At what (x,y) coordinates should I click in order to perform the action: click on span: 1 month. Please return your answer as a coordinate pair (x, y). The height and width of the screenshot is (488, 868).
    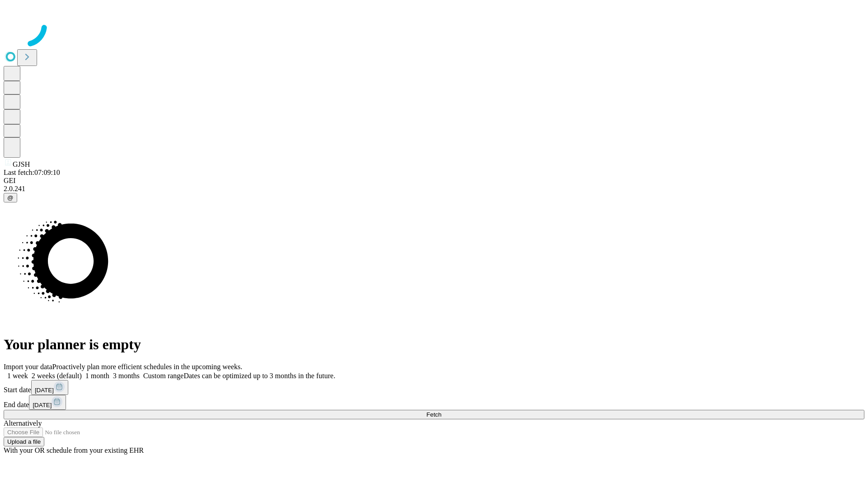
    Looking at the image, I should click on (97, 376).